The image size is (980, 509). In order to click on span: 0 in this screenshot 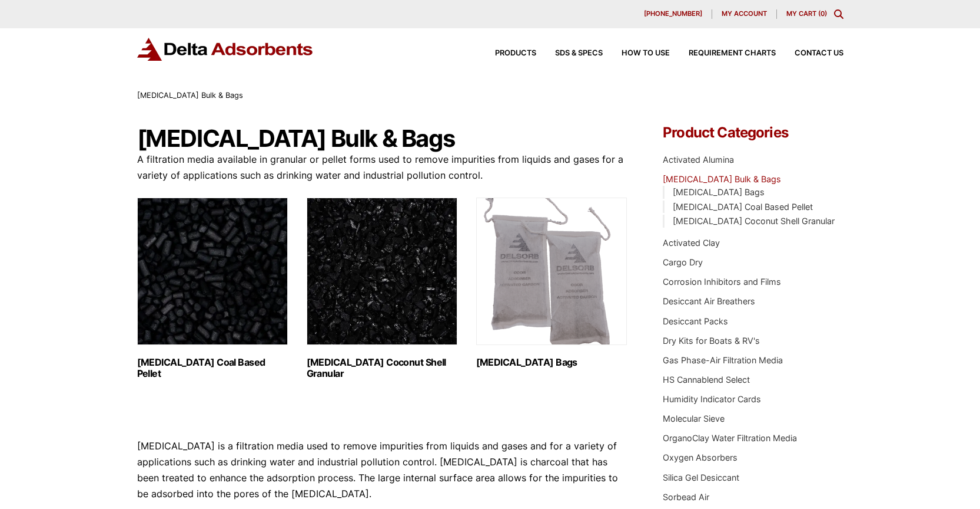, I will do `click(822, 14)`.